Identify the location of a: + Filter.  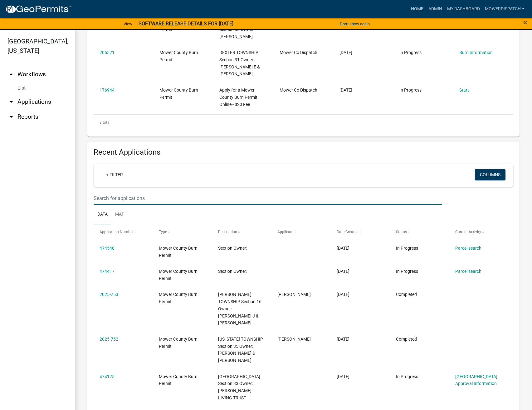
(115, 174).